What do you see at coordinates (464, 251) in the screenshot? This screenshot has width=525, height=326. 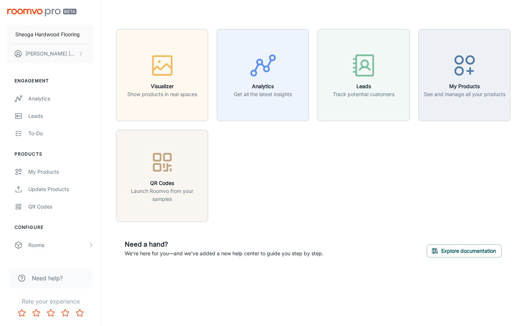 I see `button: Explore documentation` at bounding box center [464, 251].